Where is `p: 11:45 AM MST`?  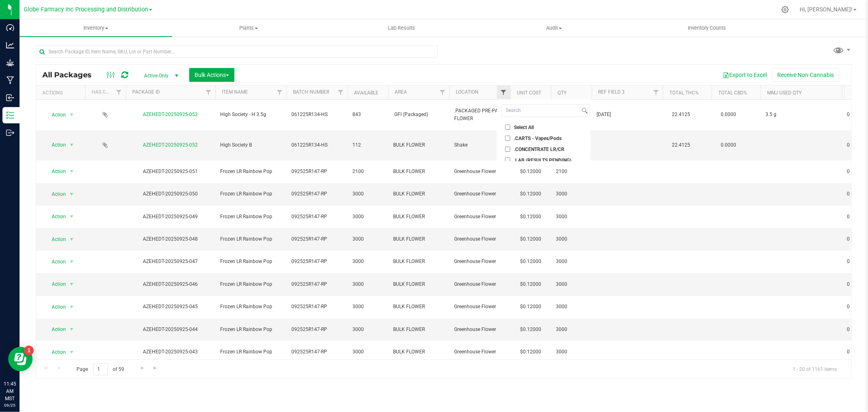
p: 11:45 AM MST is located at coordinates (10, 391).